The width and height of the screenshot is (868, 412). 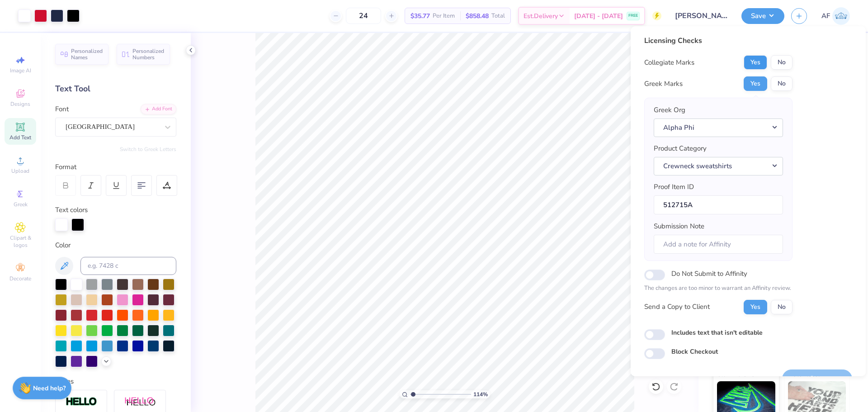 What do you see at coordinates (709, 273) in the screenshot?
I see `label: Do Not Submit to Affinity` at bounding box center [709, 273].